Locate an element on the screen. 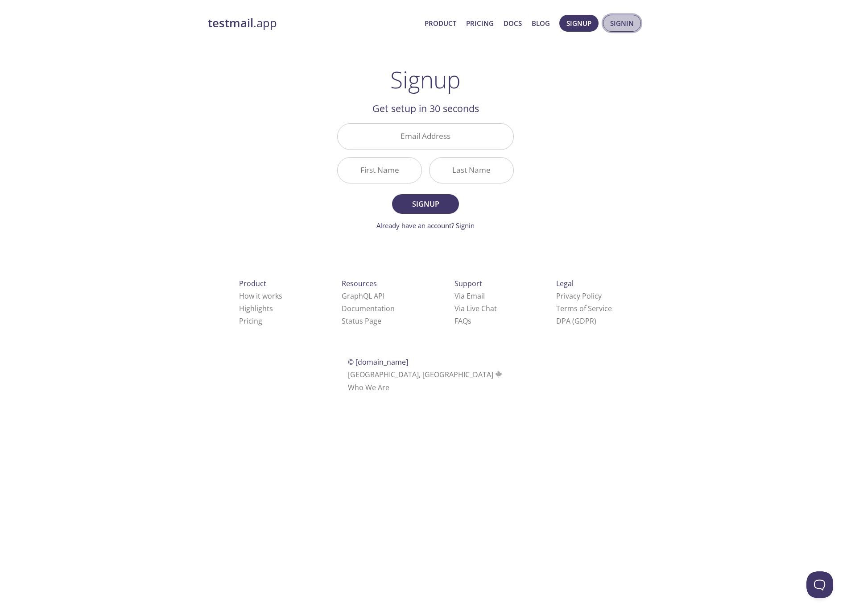  span: Legal is located at coordinates (565, 284).